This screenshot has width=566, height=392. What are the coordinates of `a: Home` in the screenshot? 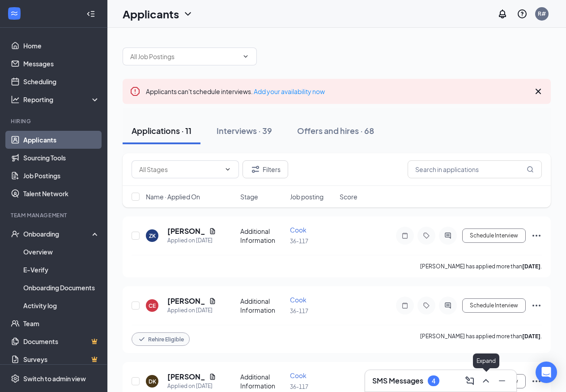 It's located at (61, 45).